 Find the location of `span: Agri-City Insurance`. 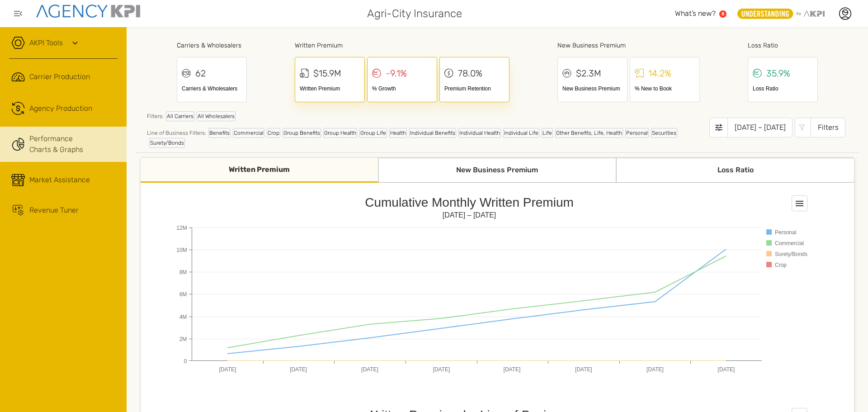

span: Agri-City Insurance is located at coordinates (415, 14).